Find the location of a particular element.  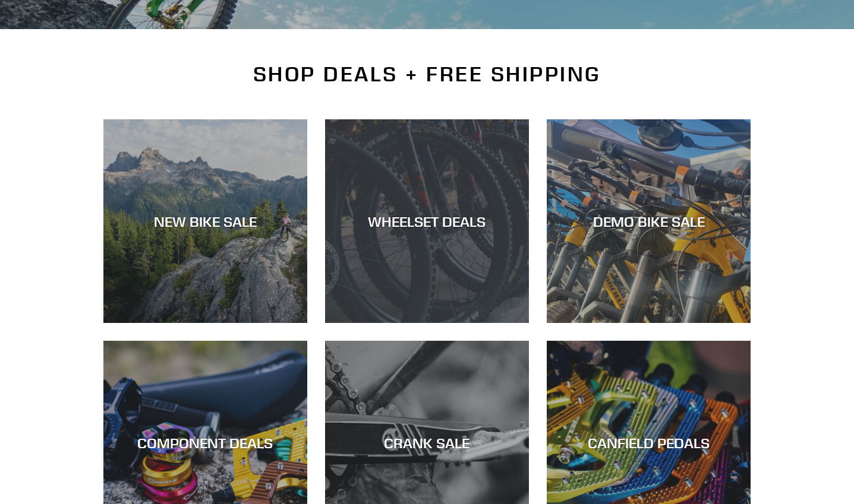

div: CRANK SALE is located at coordinates (427, 443).